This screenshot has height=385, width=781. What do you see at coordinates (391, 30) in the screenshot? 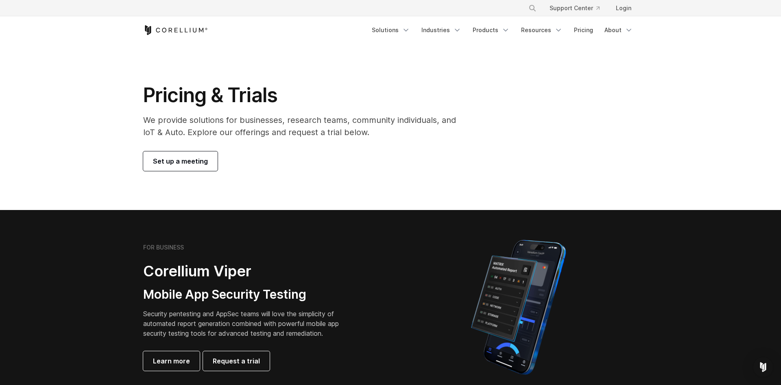
I see `a: Solutions` at bounding box center [391, 30].